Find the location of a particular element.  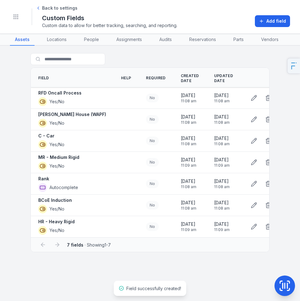

button: Toggle navigation is located at coordinates (16, 17).